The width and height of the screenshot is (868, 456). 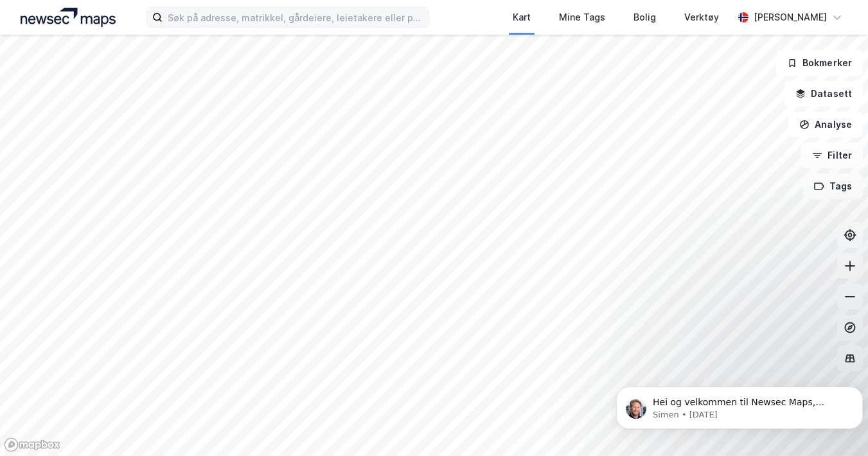 What do you see at coordinates (32, 445) in the screenshot?
I see `a: Mapbox homepage` at bounding box center [32, 445].